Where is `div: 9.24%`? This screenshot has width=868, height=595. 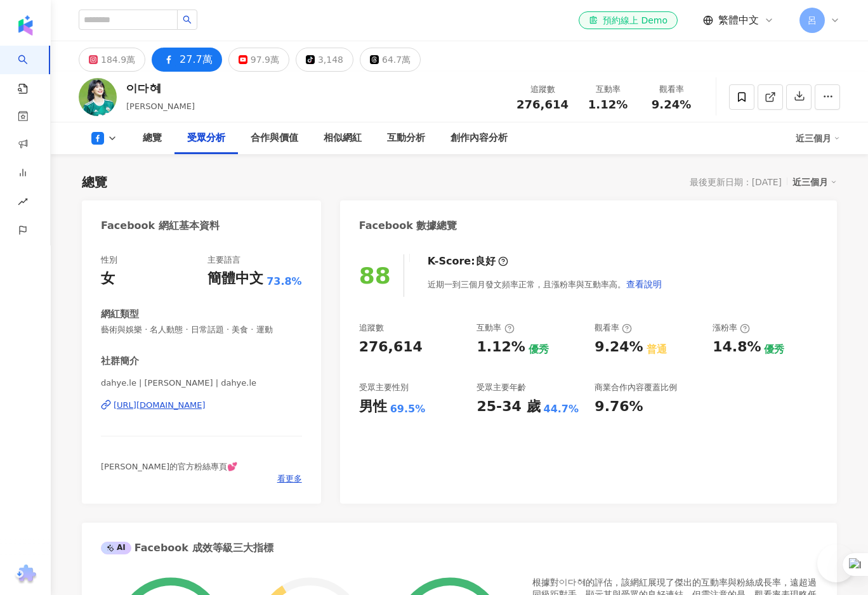
div: 9.24% is located at coordinates (618, 347).